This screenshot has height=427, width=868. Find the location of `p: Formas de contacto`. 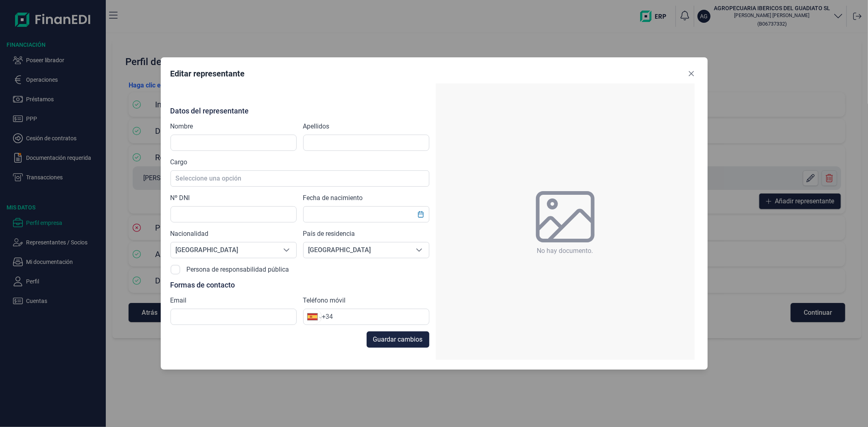

p: Formas de contacto is located at coordinates (300, 285).